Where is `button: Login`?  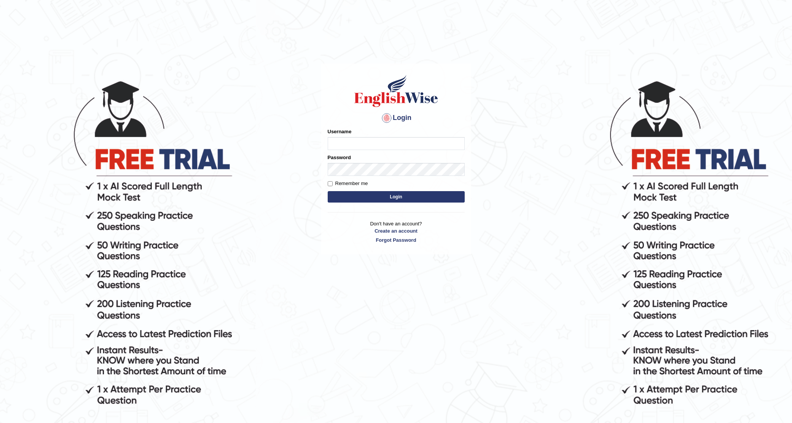 button: Login is located at coordinates (396, 197).